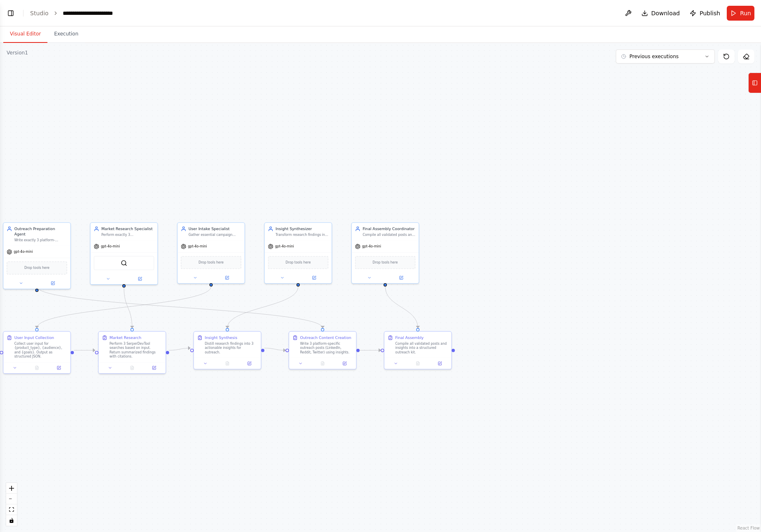  I want to click on div: User Input CollectionCollect user input for {product_type}, {audience}, and {goals}. Output as st..., so click(37, 352).